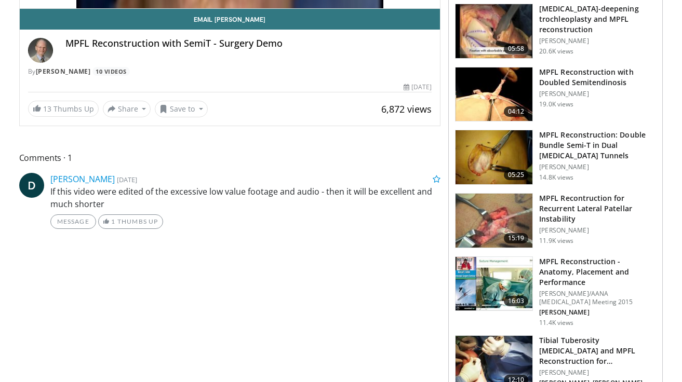 This screenshot has height=382, width=682. I want to click on img: edmonds_3.png.150x105_q85_crop-smart_upscale.jpg, so click(494, 157).